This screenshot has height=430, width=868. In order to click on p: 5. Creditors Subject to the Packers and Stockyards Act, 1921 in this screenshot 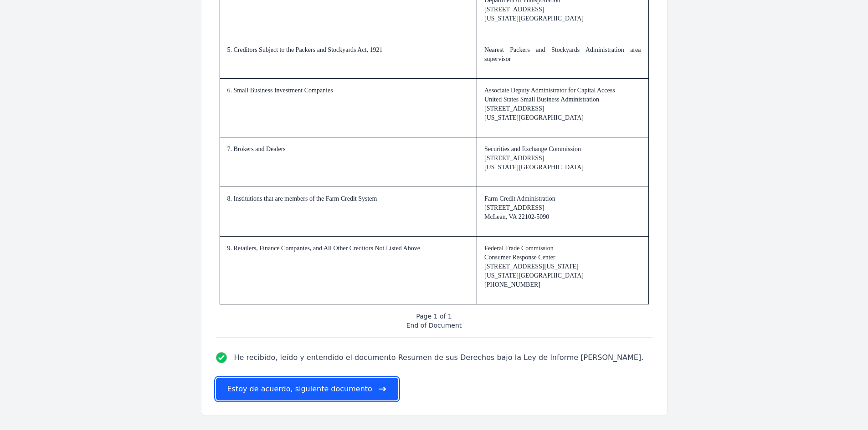, I will do `click(348, 50)`.